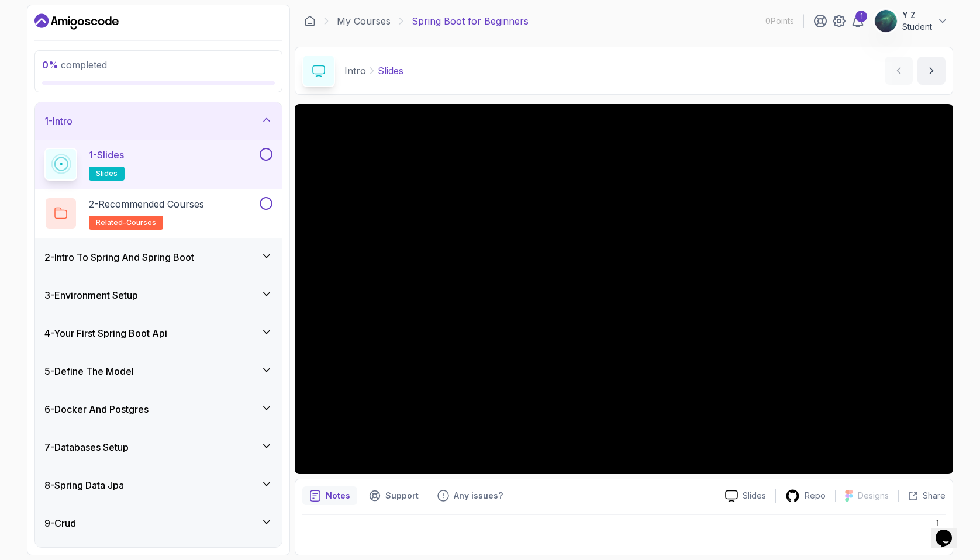 Image resolution: width=980 pixels, height=560 pixels. What do you see at coordinates (861, 16) in the screenshot?
I see `div: 1` at bounding box center [861, 16].